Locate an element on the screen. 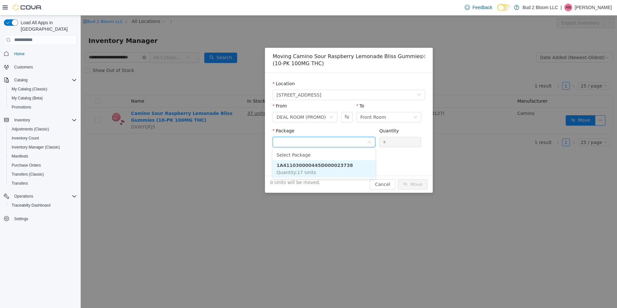  a: Transfers (Classic) is located at coordinates (28, 174).